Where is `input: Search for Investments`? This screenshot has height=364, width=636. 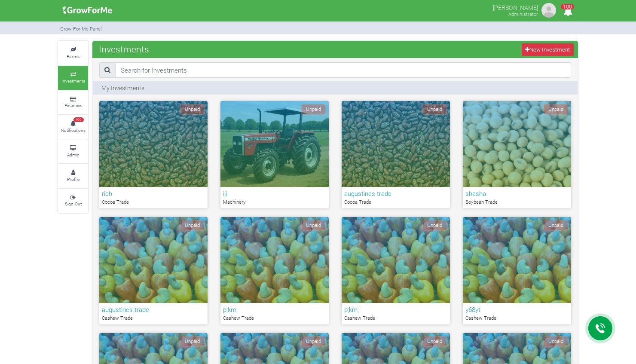 input: Search for Investments is located at coordinates (343, 70).